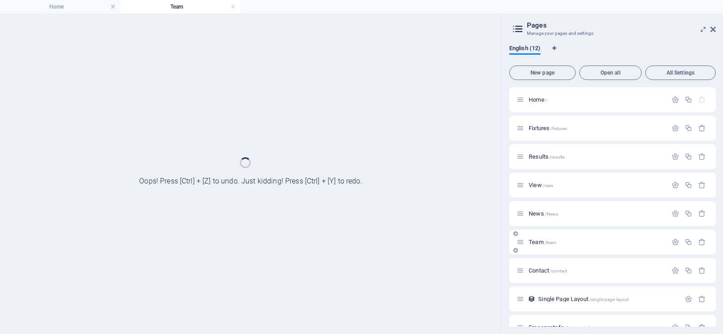 The image size is (723, 334). What do you see at coordinates (597, 242) in the screenshot?
I see `div: Team/team` at bounding box center [597, 242].